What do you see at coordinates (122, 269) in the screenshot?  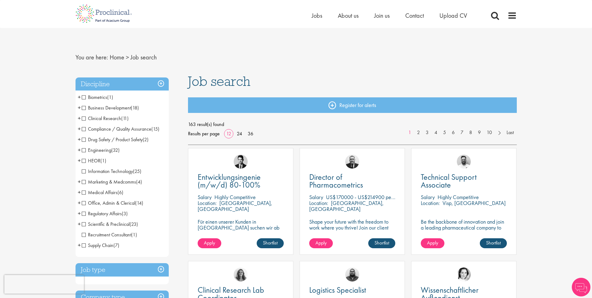 I see `h3: Job type` at bounding box center [122, 269].